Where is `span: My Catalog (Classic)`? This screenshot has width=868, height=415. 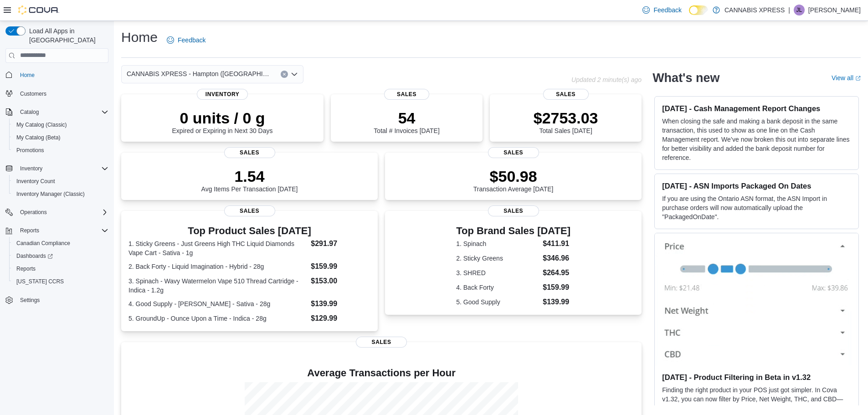 span: My Catalog (Classic) is located at coordinates (41, 125).